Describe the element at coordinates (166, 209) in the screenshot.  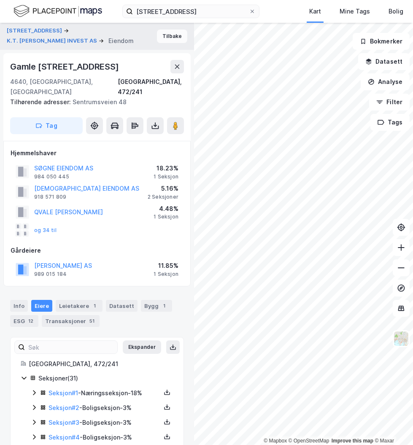
I see `div: 4.48%` at that location.